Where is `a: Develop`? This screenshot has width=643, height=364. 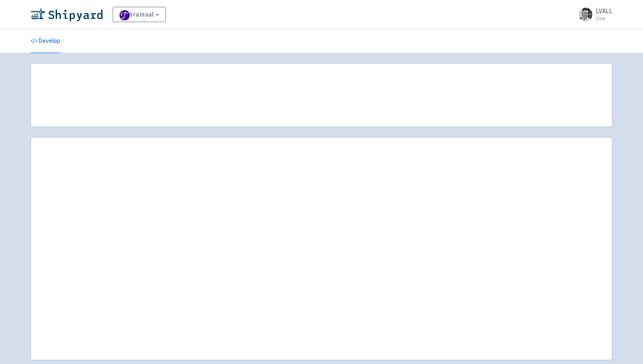 a: Develop is located at coordinates (46, 41).